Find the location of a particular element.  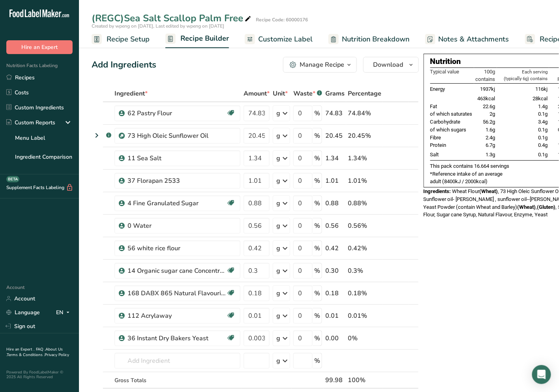

div: 0.42 is located at coordinates (335, 248).